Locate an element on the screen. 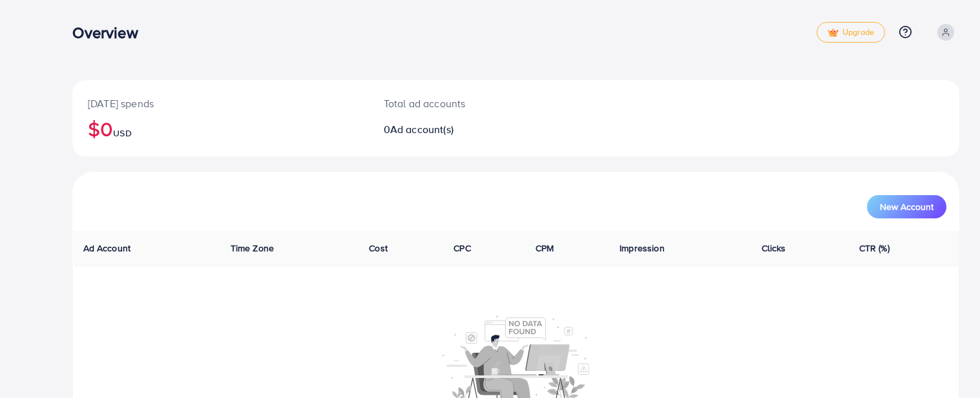  a: tickUpgrade is located at coordinates (851, 32).